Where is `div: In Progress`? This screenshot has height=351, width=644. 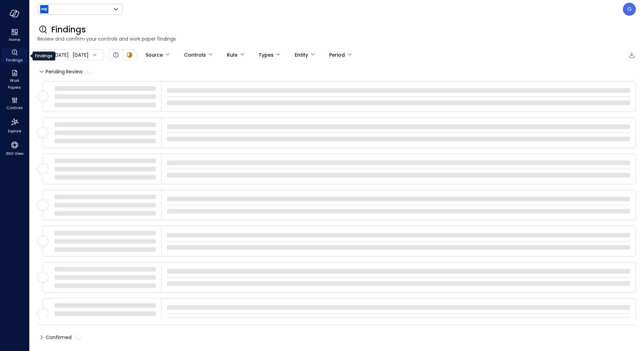
div: In Progress is located at coordinates (130, 55).